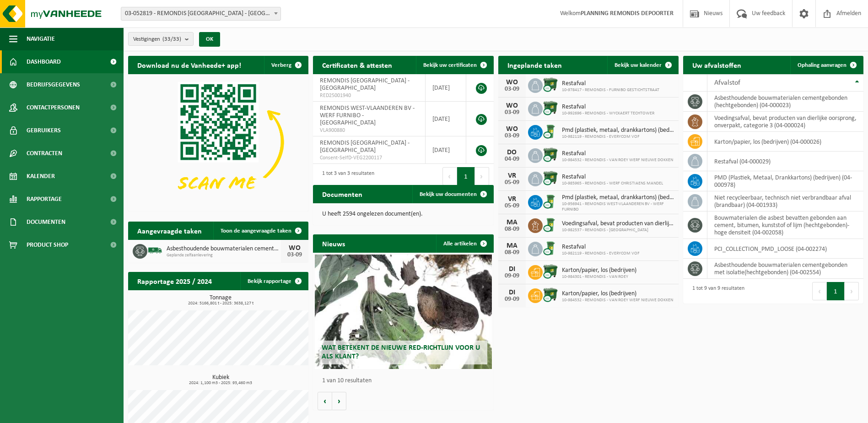 The height and width of the screenshot is (423, 868). I want to click on div: DI, so click(512, 269).